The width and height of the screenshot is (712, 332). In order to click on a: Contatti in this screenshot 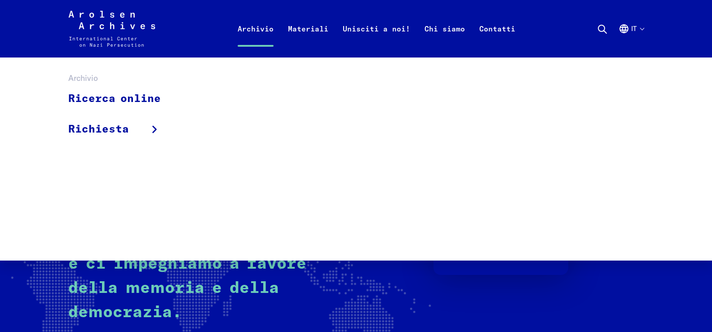, I will do `click(497, 40)`.